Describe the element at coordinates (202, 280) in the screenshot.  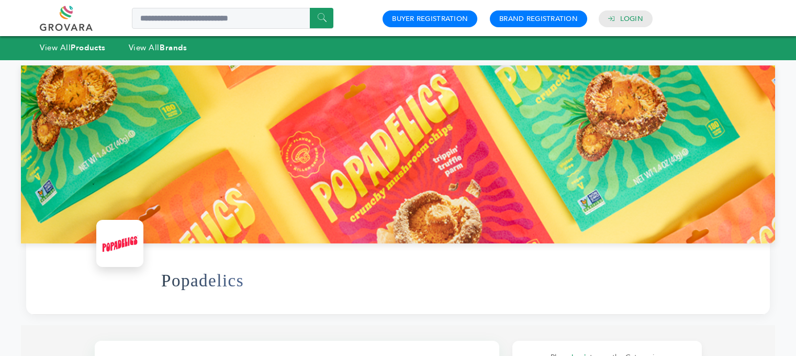
I see `h1: Popadelics` at that location.